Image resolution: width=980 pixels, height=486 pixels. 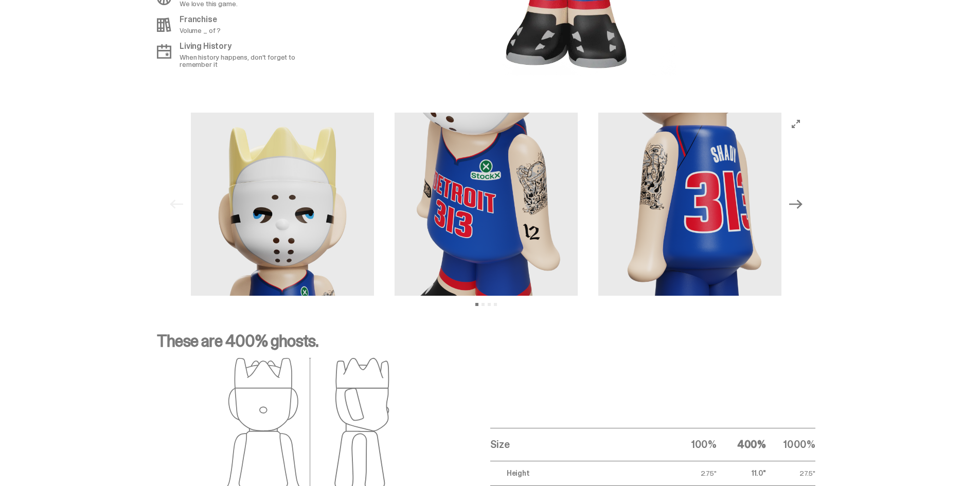 What do you see at coordinates (282, 204) in the screenshot?
I see `img: Copy%20of%20Eminem_NBA_400_1.png` at bounding box center [282, 204].